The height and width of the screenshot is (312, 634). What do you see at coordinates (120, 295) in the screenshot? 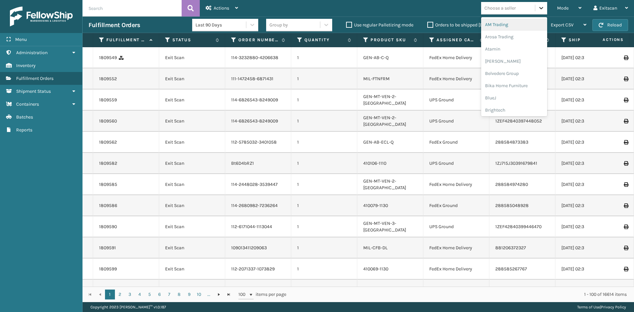
I see `a: 2` at bounding box center [120, 295].